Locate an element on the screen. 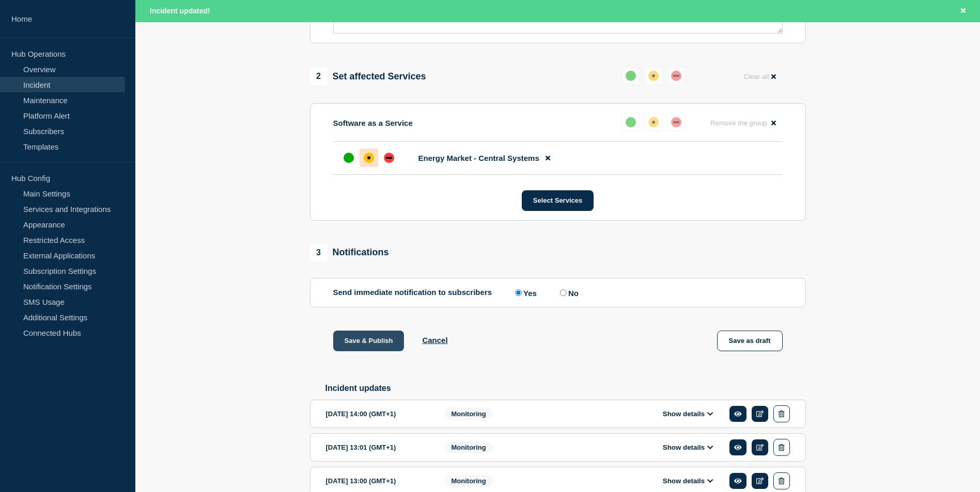  span: 2 is located at coordinates (319, 76).